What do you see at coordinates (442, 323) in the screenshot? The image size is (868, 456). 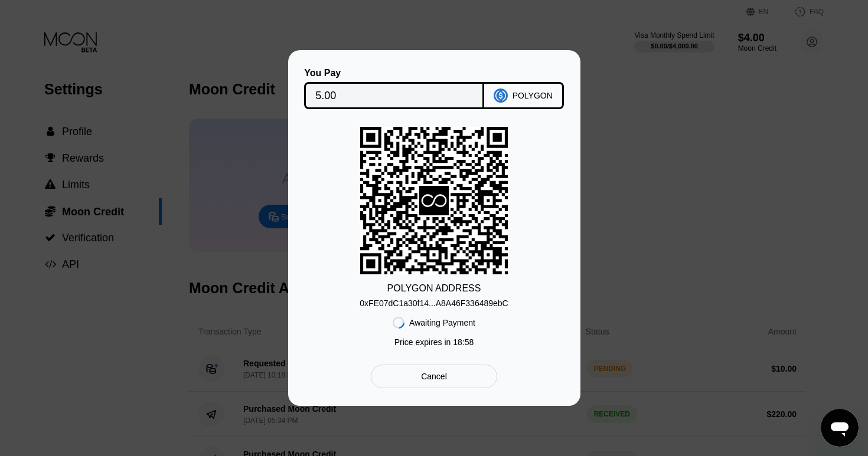 I see `div: Awaiting Payment` at bounding box center [442, 323].